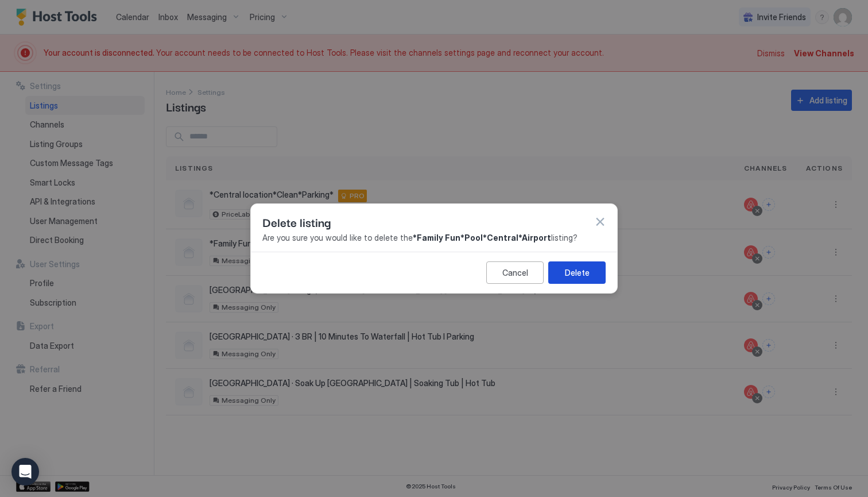 This screenshot has width=868, height=497. I want to click on button: Cancel, so click(515, 272).